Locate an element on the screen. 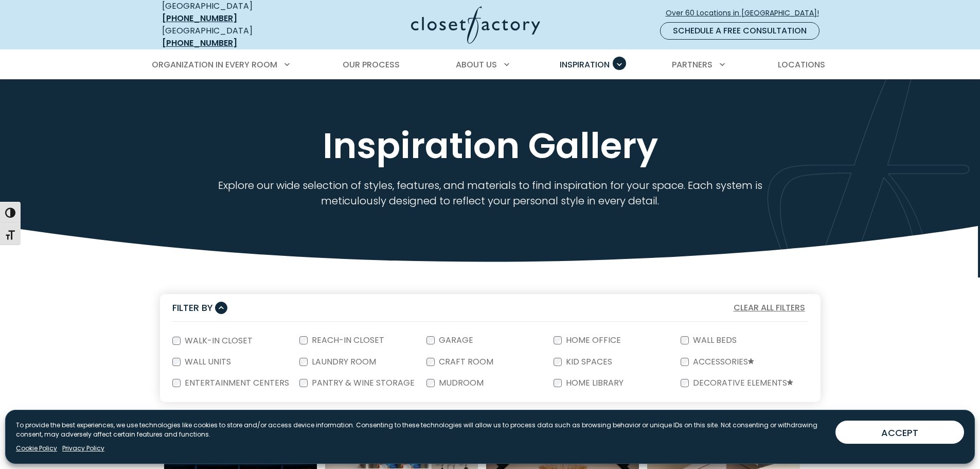 This screenshot has width=980, height=469. label: Pantry & Wine Storage is located at coordinates (362, 383).